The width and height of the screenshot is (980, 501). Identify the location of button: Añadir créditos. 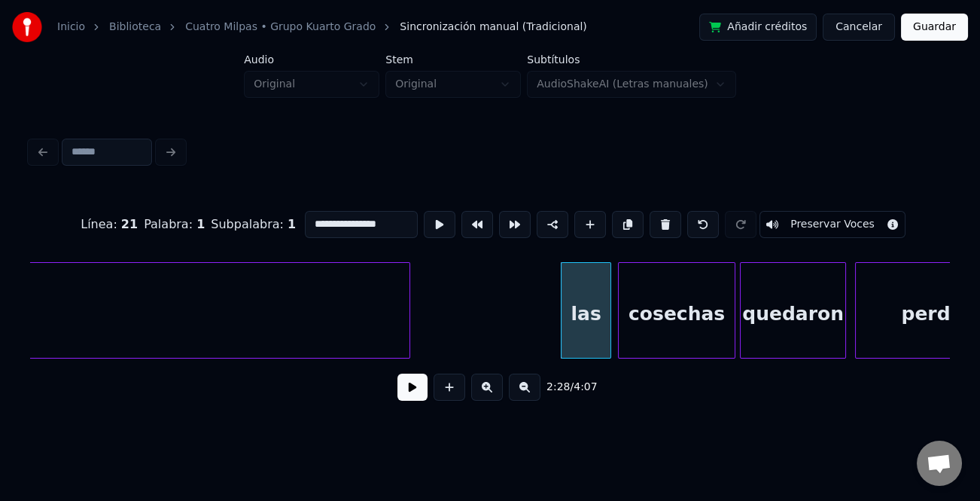
(758, 27).